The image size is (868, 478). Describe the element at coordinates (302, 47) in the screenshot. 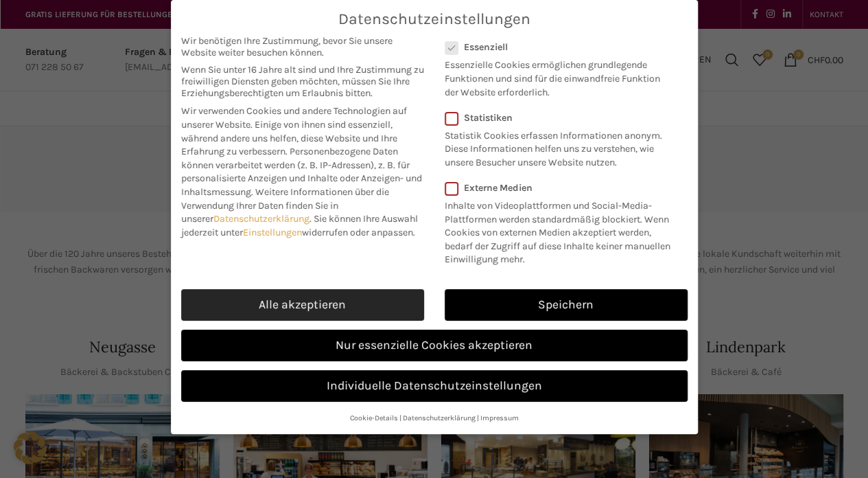

I see `span: Wir benötigen Ihre Zustimmung, bevor Sie unsere Website weiter besuchen können.` at that location.